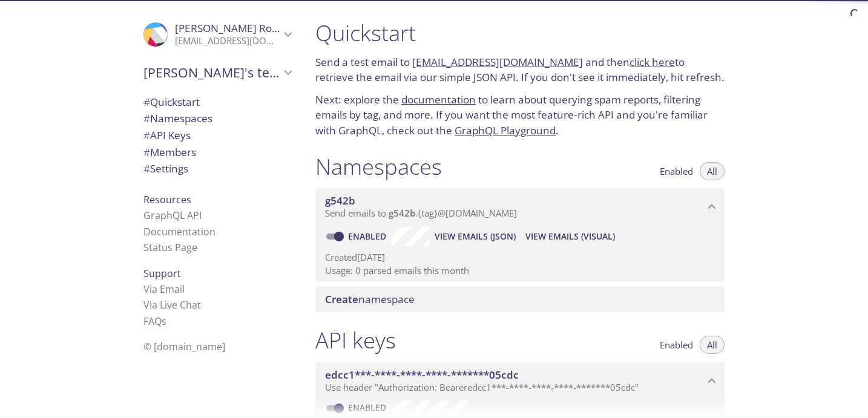  I want to click on button: View Emails (JSON), so click(475, 236).